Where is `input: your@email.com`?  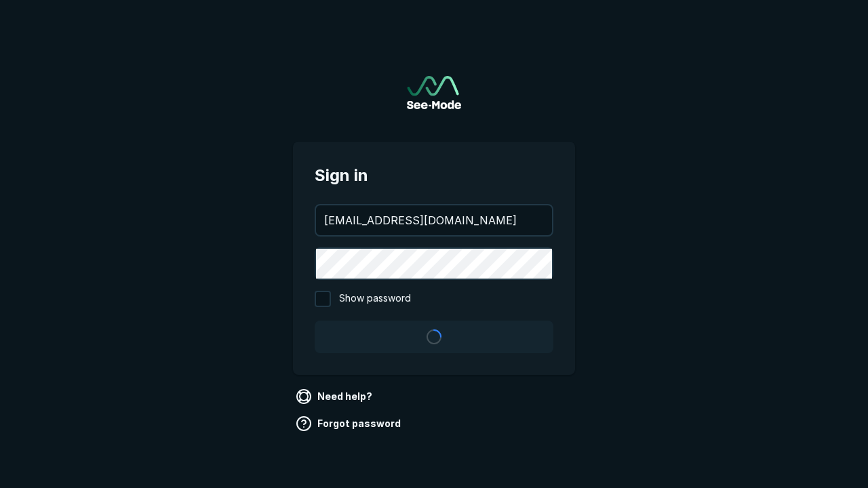 input: your@email.com is located at coordinates (434, 220).